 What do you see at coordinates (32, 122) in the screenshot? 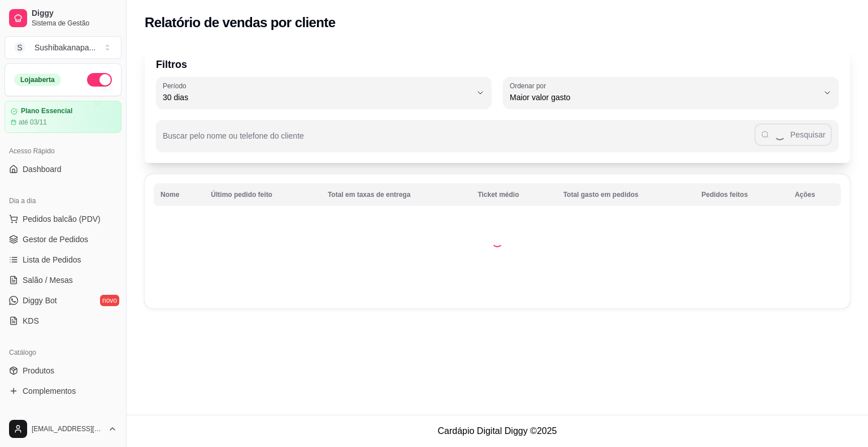
I see `article: até 03/11` at bounding box center [32, 122].